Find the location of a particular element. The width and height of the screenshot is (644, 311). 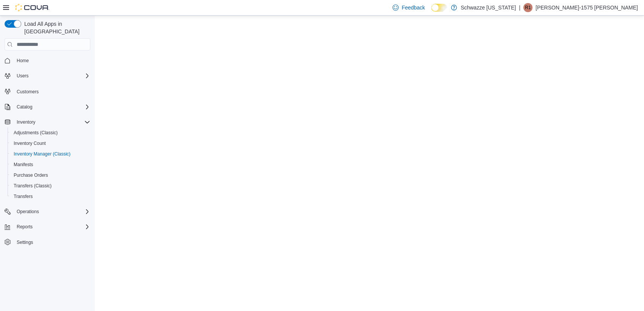

button: Customers is located at coordinates (48, 91).